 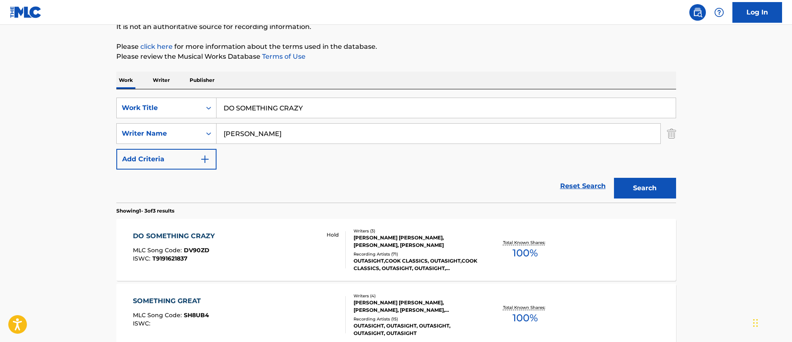 What do you see at coordinates (145, 211) in the screenshot?
I see `p: Showing 1 - 3 of 3 results` at bounding box center [145, 211].